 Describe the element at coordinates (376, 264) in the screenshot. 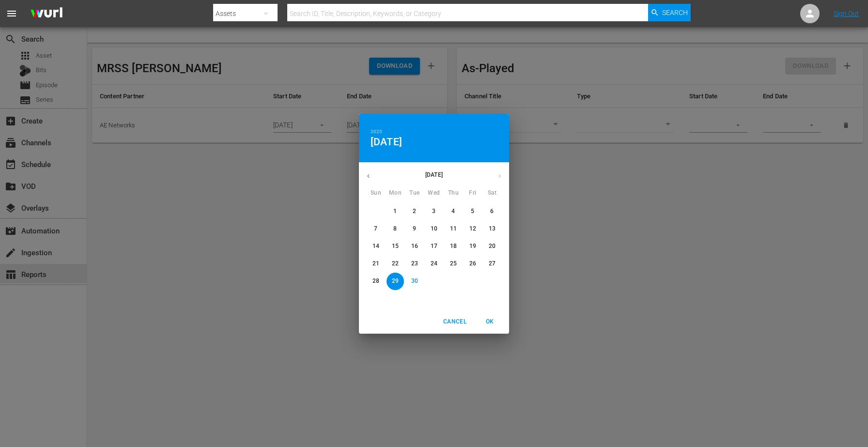

I see `p: 21` at that location.